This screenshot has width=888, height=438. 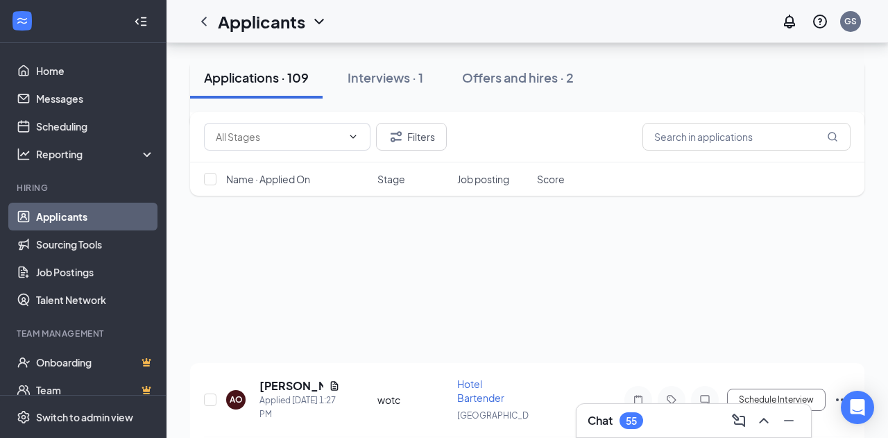 What do you see at coordinates (268, 179) in the screenshot?
I see `span: Name · Applied On` at bounding box center [268, 179].